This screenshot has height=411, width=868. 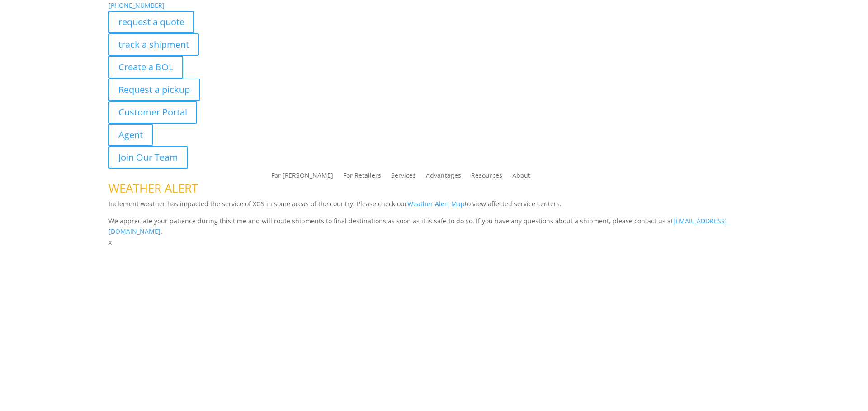 I want to click on a: Join Our Team, so click(x=149, y=158).